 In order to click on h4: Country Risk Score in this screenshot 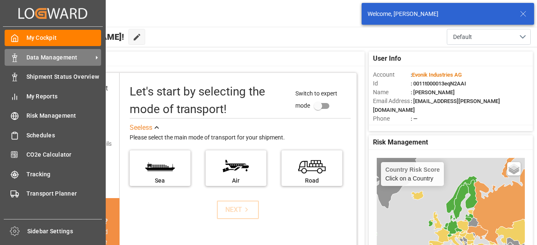, I will do `click(412, 170)`.